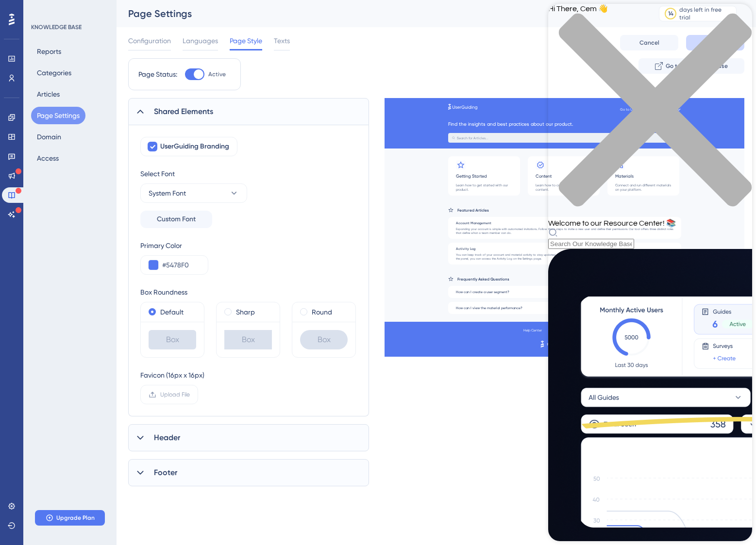  What do you see at coordinates (75, 518) in the screenshot?
I see `span: Upgrade Plan` at bounding box center [75, 518].